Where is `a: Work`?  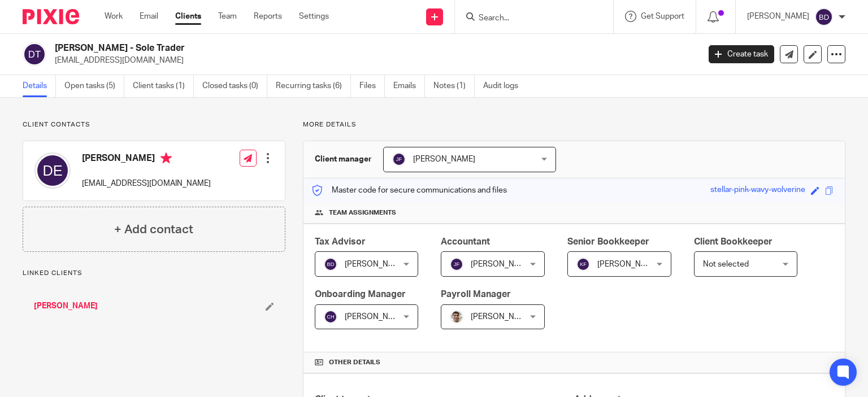
a: Work is located at coordinates (113, 16).